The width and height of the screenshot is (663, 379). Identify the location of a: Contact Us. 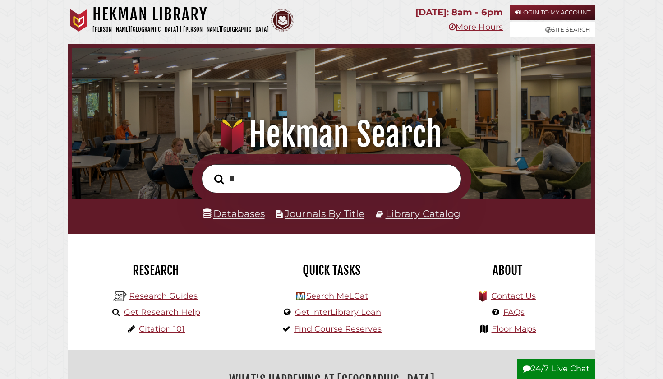
(513, 296).